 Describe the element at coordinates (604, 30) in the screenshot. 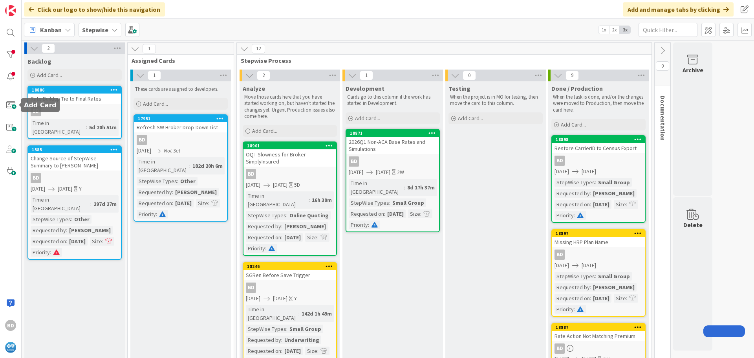

I see `span: 1x` at that location.